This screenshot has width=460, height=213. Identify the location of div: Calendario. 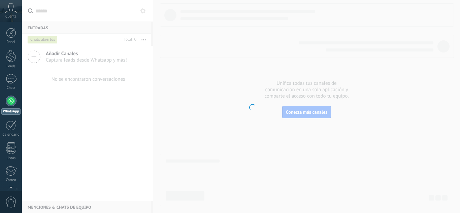
(11, 135).